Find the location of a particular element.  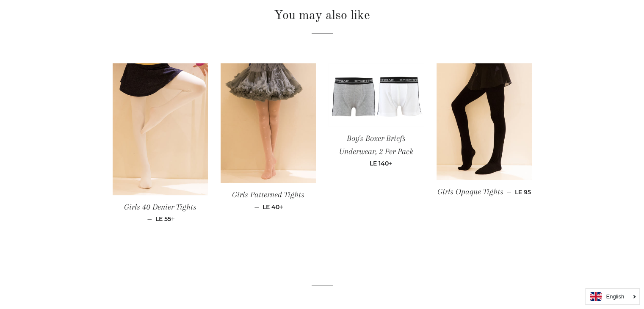

i: English is located at coordinates (614, 296).